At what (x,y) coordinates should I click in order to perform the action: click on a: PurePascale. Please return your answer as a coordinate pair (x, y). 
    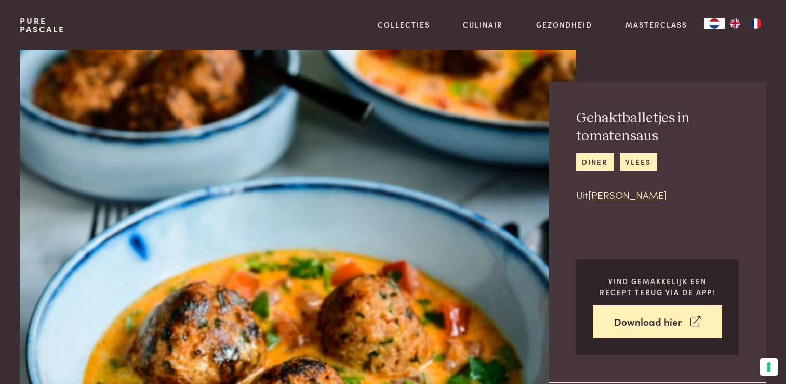
    Looking at the image, I should click on (42, 25).